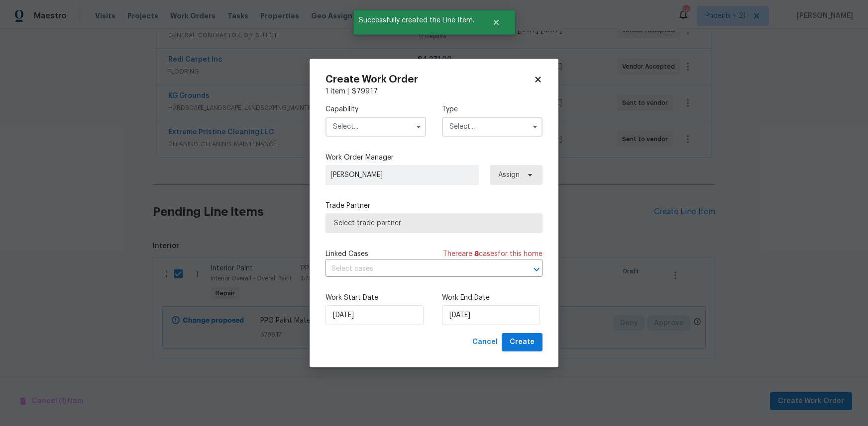  What do you see at coordinates (484, 342) in the screenshot?
I see `span: Cancel` at bounding box center [484, 342].